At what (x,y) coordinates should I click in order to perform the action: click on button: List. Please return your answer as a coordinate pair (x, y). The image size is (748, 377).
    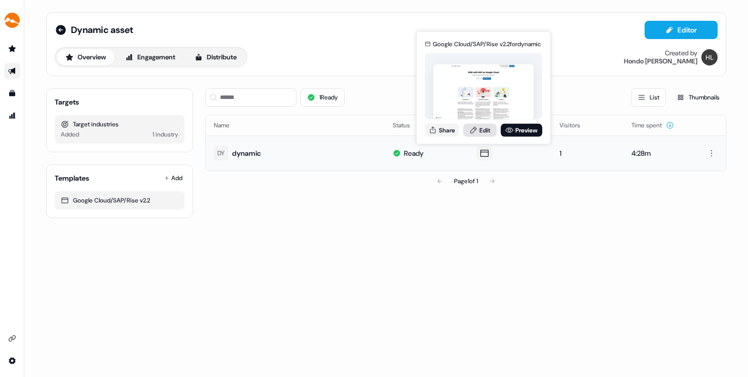
    Looking at the image, I should click on (648, 97).